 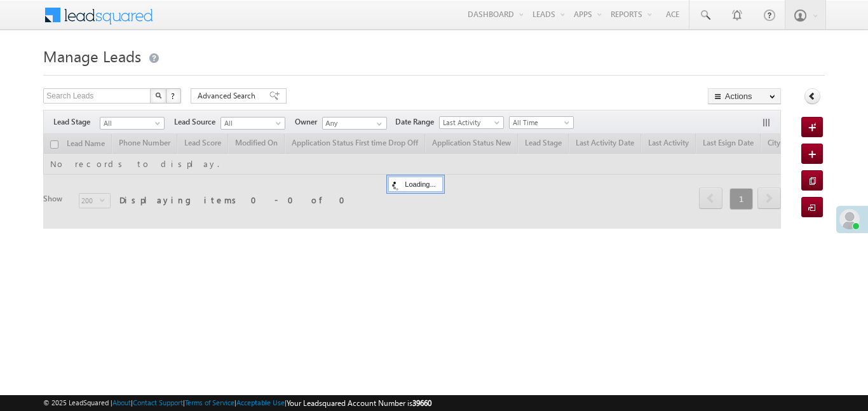 I want to click on span: Lead Source, so click(x=197, y=122).